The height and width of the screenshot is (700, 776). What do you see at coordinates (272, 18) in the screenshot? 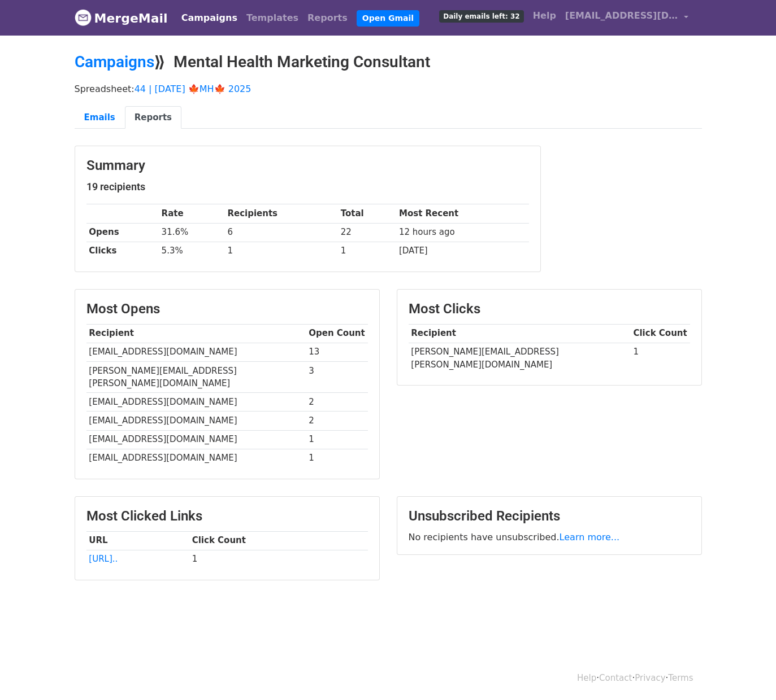
I see `a: Templates` at bounding box center [272, 18].